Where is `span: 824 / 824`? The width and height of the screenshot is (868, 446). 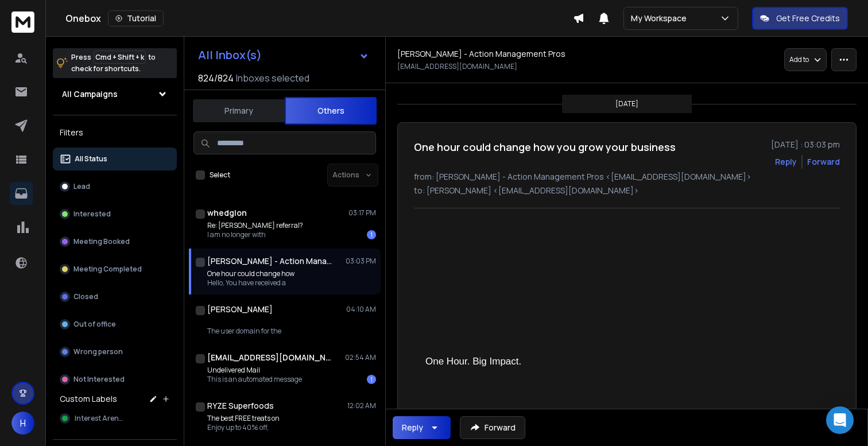 span: 824 / 824 is located at coordinates (216, 78).